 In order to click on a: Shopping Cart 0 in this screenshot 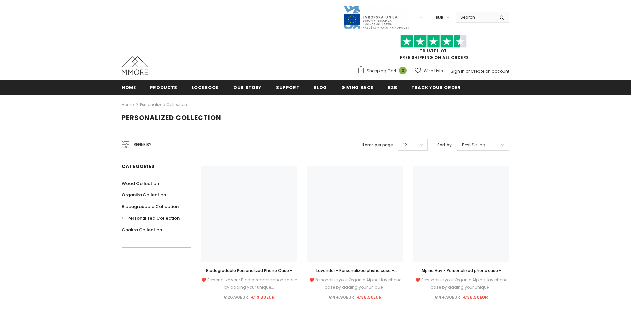, I will do `click(383, 71)`.